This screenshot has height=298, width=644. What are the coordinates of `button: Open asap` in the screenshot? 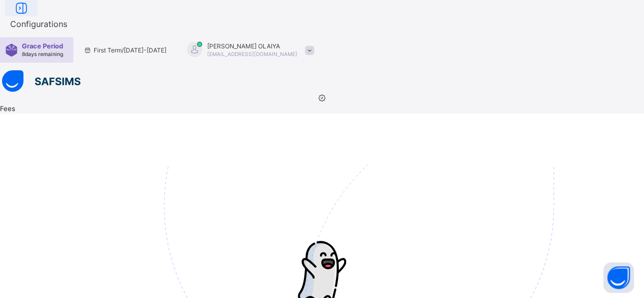 It's located at (618, 278).